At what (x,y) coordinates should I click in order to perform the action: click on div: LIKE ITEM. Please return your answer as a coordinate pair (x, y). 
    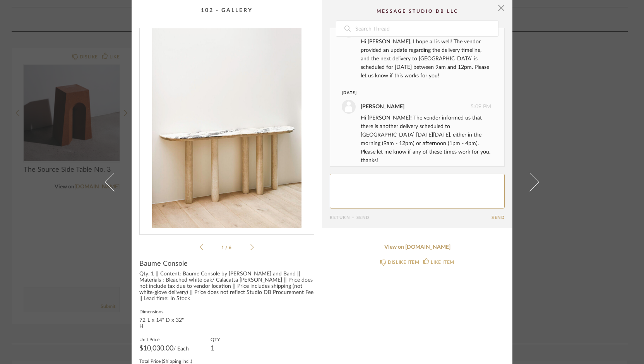
    Looking at the image, I should click on (442, 262).